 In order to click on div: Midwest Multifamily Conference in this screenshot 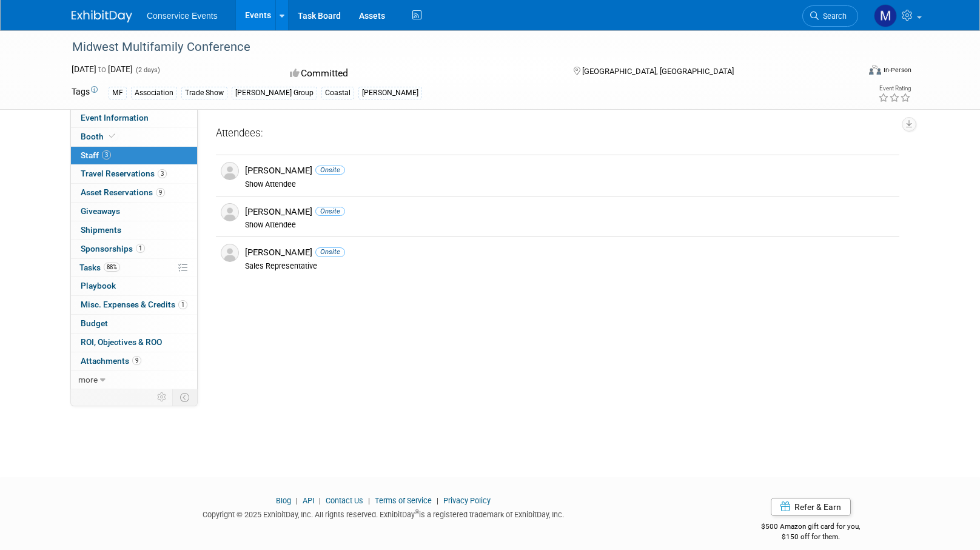, I will do `click(454, 47)`.